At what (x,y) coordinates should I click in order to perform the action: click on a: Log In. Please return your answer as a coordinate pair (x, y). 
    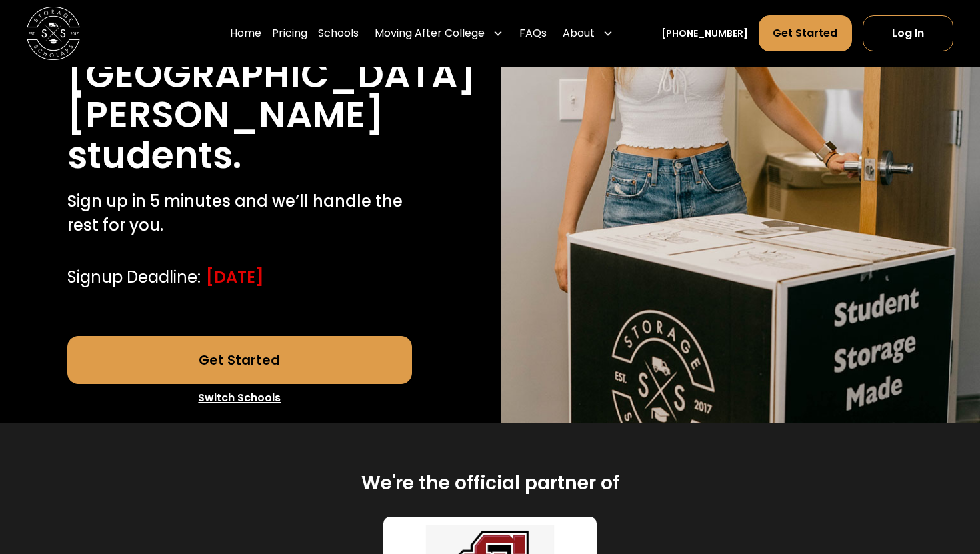
    Looking at the image, I should click on (908, 33).